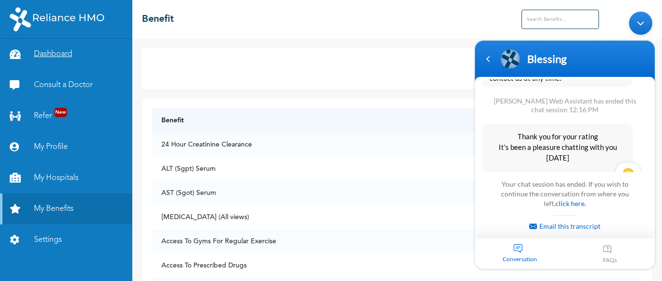 The width and height of the screenshot is (662, 281). What do you see at coordinates (321, 169) in the screenshot?
I see `td: ALT (Sgpt) Serum` at bounding box center [321, 169].